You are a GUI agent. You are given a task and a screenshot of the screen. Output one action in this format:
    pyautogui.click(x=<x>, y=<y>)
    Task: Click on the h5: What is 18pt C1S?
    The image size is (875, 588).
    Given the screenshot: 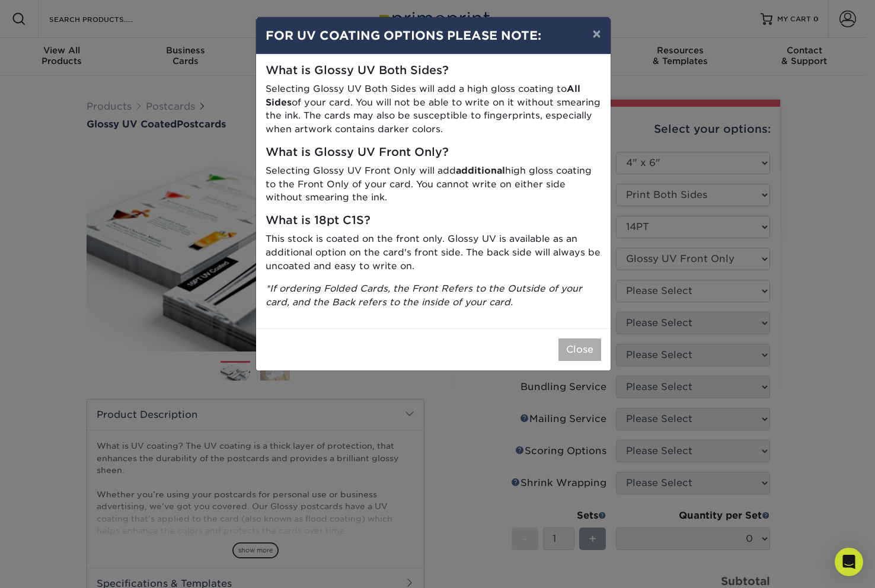 What is the action you would take?
    pyautogui.click(x=433, y=221)
    